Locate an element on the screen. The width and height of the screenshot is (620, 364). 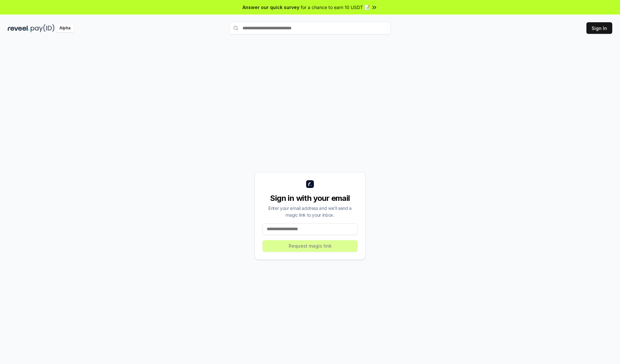
div: Alpha is located at coordinates (65, 28).